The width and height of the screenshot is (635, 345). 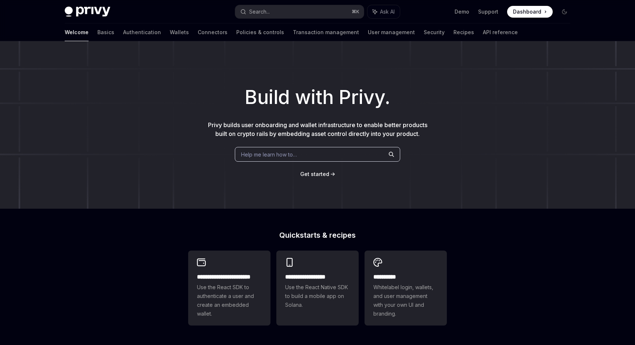 What do you see at coordinates (299, 12) in the screenshot?
I see `button: Search...⌘K` at bounding box center [299, 12].